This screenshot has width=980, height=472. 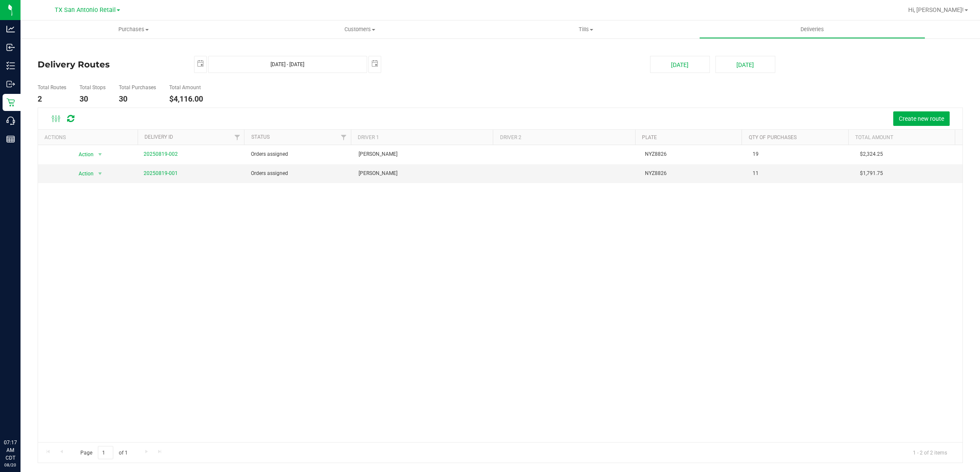 I want to click on inline-svg: Retail, so click(x=10, y=102).